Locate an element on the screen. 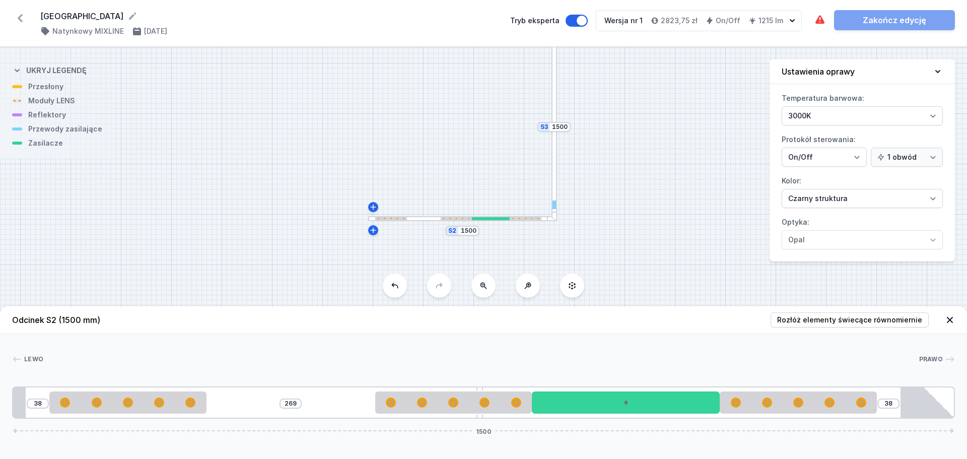 The image size is (967, 459). button: Edytuj nazwę projektu is located at coordinates (132, 16).